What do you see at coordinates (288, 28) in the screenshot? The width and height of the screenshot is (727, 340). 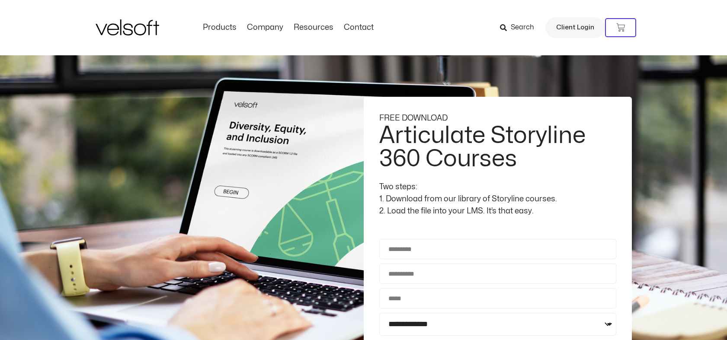 I see `nav: Menu` at bounding box center [288, 28].